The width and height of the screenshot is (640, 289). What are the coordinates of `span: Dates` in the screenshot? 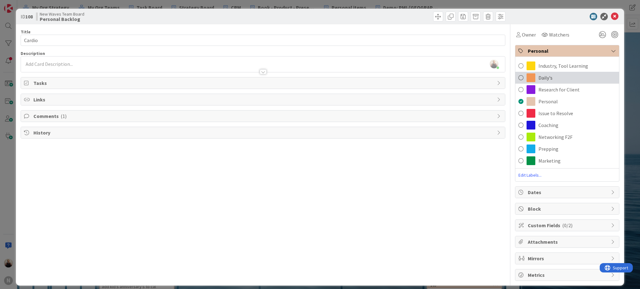 It's located at (568, 192).